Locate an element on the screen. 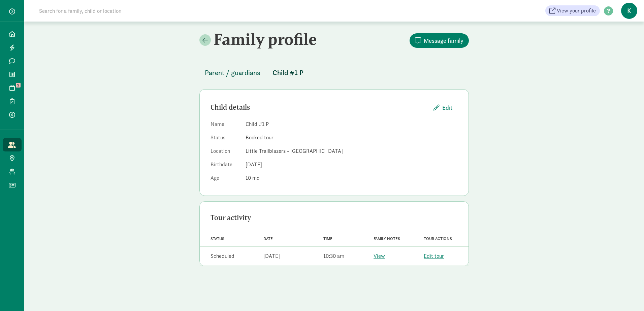  dd: Child #1 P is located at coordinates (352, 125).